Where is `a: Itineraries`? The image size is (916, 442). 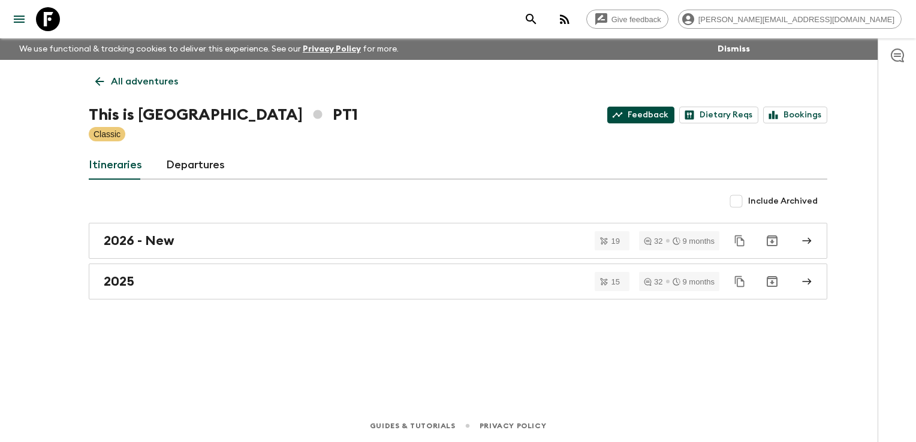
a: Itineraries is located at coordinates (115, 165).